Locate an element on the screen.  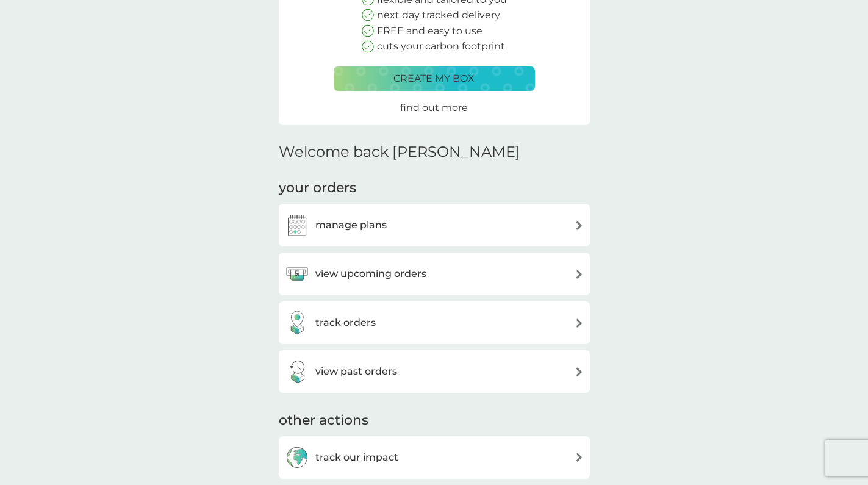
h3: your orders is located at coordinates (317, 188).